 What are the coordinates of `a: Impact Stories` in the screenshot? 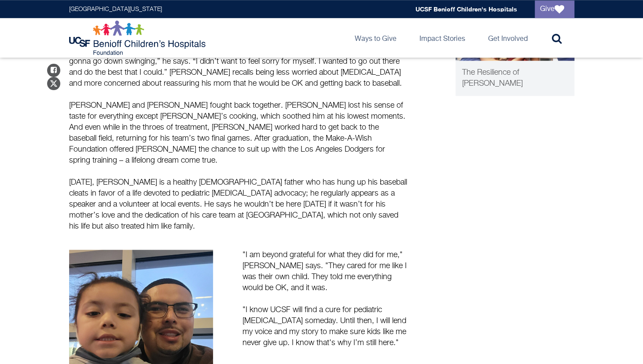 It's located at (442, 38).